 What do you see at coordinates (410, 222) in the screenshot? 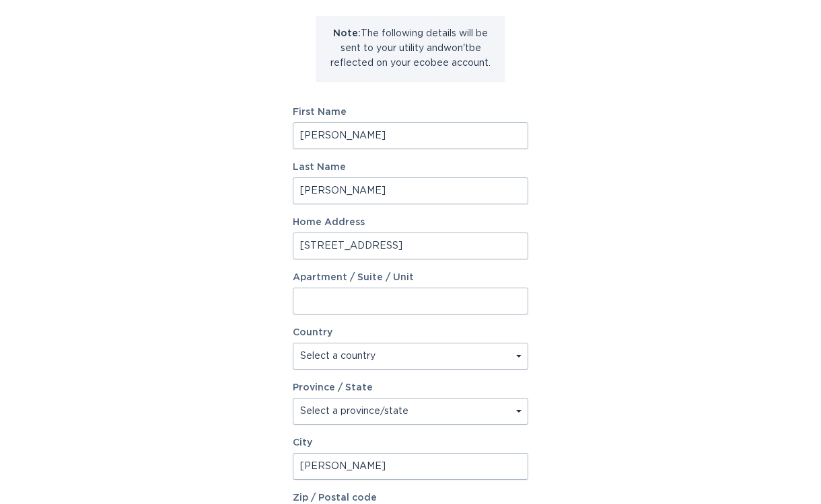
I see `label: Home Address` at bounding box center [410, 222].